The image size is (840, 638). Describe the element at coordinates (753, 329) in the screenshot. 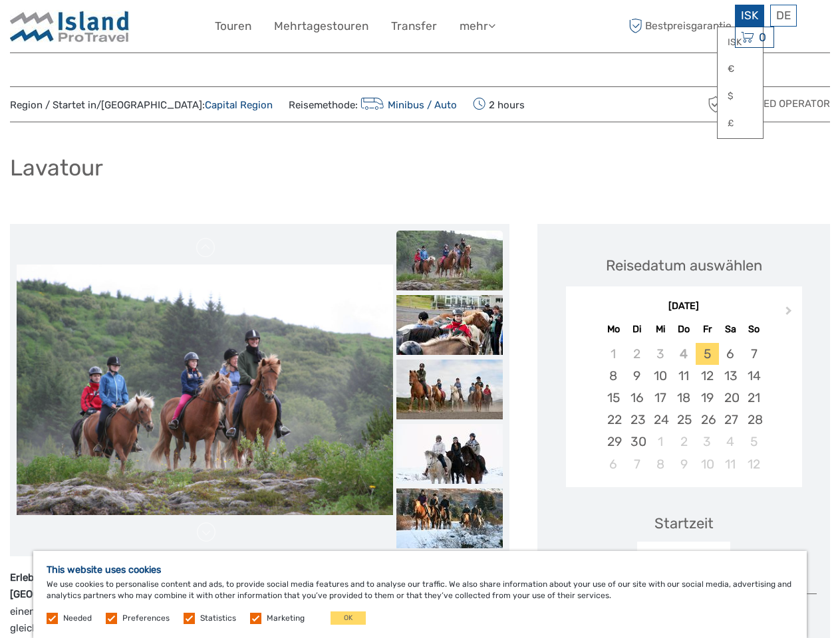

I see `div: So` at that location.